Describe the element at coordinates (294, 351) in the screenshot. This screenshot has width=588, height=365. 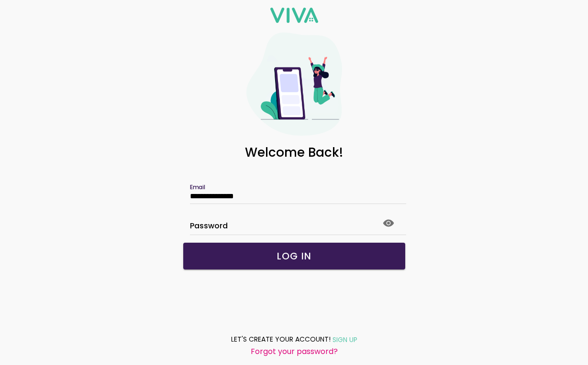
I see `ion-text: Forgot your password?` at that location.